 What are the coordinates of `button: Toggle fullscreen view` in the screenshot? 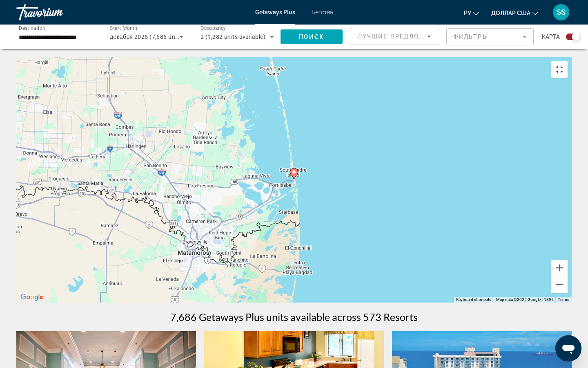 It's located at (560, 69).